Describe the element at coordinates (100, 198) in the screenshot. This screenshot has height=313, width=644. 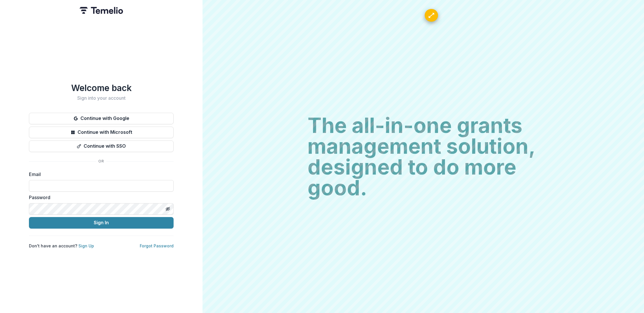
I see `label: Password` at that location.